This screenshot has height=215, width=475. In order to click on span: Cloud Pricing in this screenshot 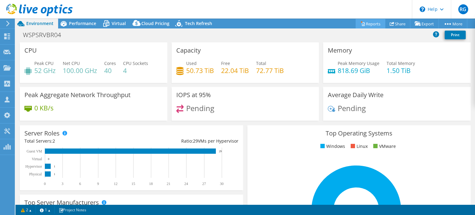, I will do `click(155, 23)`.